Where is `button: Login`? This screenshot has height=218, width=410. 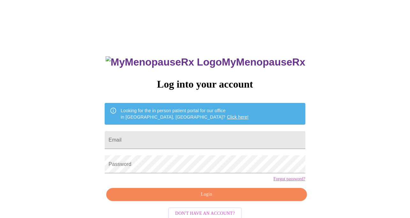 button: Login is located at coordinates (206, 194).